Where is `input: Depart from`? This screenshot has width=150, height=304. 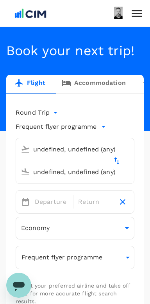 input: Depart from is located at coordinates (68, 149).